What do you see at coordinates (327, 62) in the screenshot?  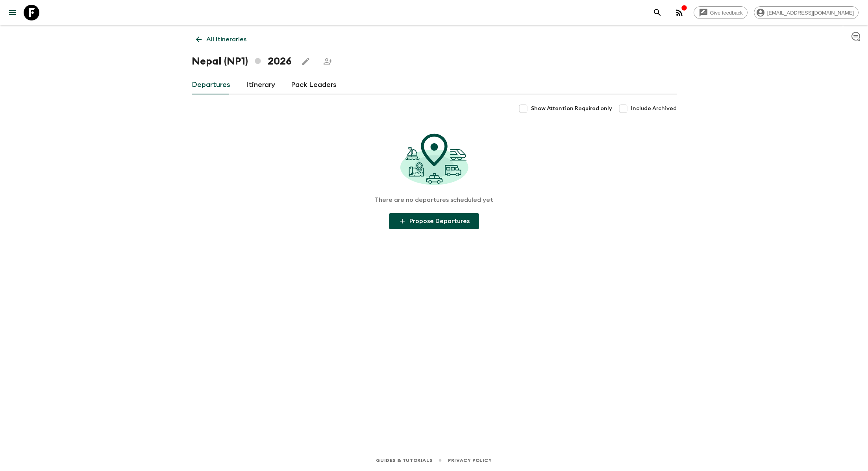 I see `span: Share this itinerary` at bounding box center [327, 62].